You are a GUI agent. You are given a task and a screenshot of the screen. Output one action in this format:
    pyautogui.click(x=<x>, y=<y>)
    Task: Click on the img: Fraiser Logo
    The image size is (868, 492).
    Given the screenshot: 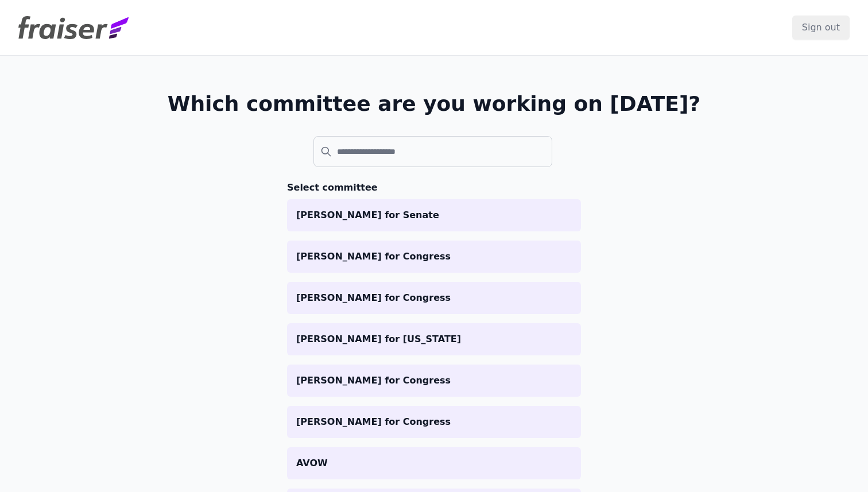 What is the action you would take?
    pyautogui.click(x=74, y=28)
    